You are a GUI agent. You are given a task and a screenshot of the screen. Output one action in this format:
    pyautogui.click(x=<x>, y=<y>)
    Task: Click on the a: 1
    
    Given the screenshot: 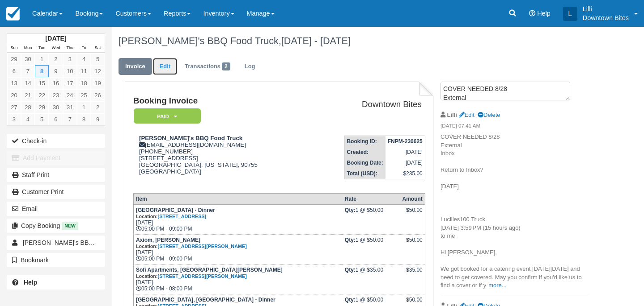 What is the action you would take?
    pyautogui.click(x=42, y=59)
    